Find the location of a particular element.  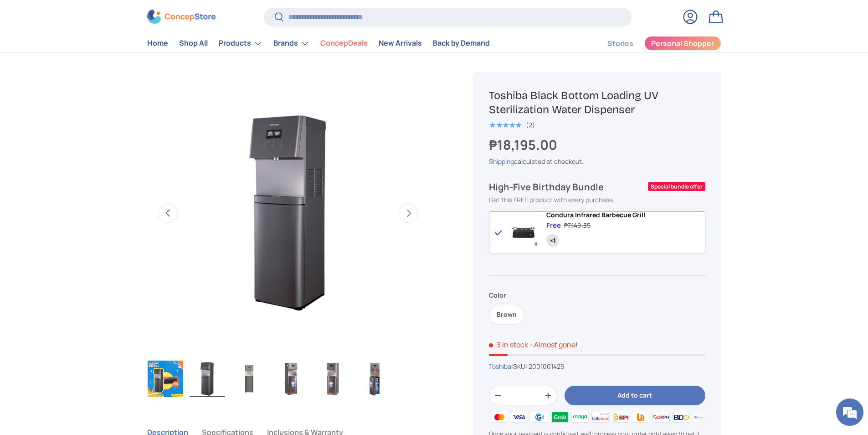

img: toshiba-bottom-loading-water-dispenser-with-uv-sterilization-technology-right-side-view-concepstore is located at coordinates (291, 379).